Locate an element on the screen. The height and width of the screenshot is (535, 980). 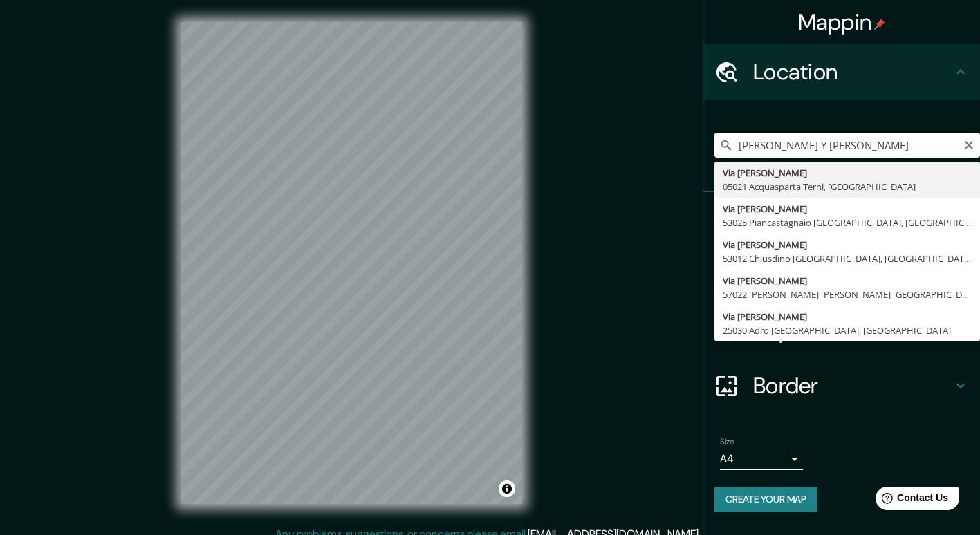
button: Clear is located at coordinates (969, 144).